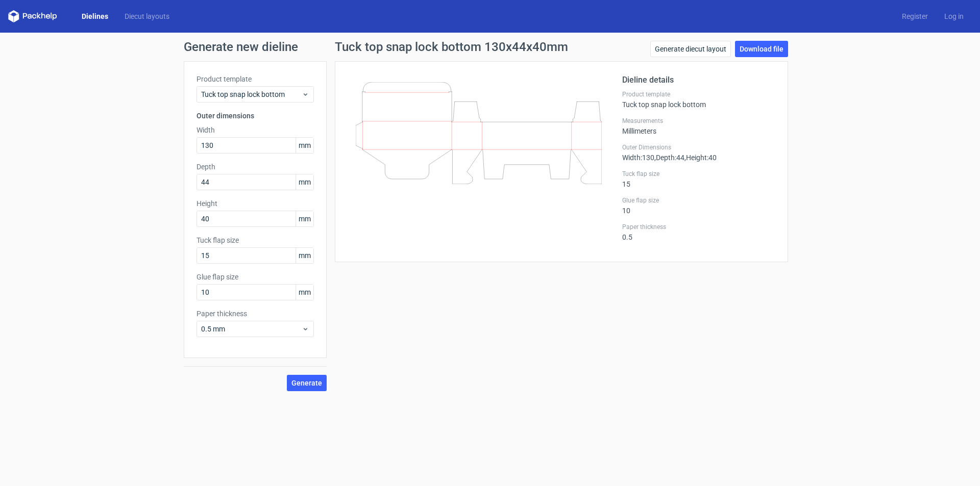 The width and height of the screenshot is (980, 486). I want to click on span: 0.5 mm, so click(251, 329).